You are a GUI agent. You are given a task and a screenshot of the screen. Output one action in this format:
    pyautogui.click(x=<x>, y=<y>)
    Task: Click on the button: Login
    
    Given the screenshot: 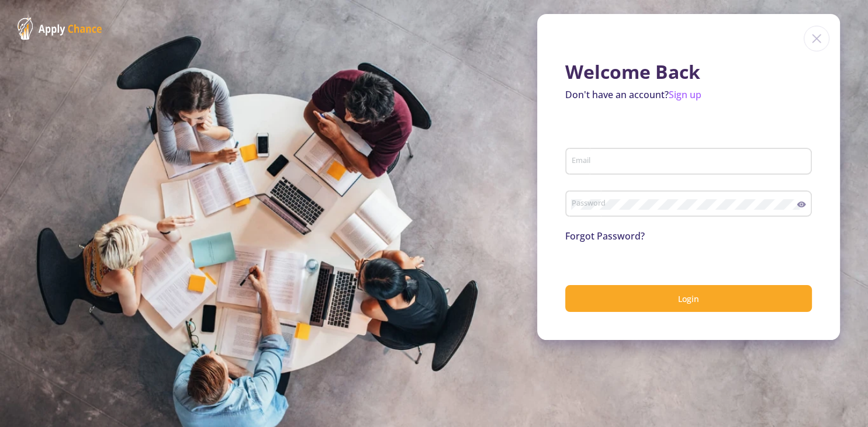 What is the action you would take?
    pyautogui.click(x=689, y=298)
    